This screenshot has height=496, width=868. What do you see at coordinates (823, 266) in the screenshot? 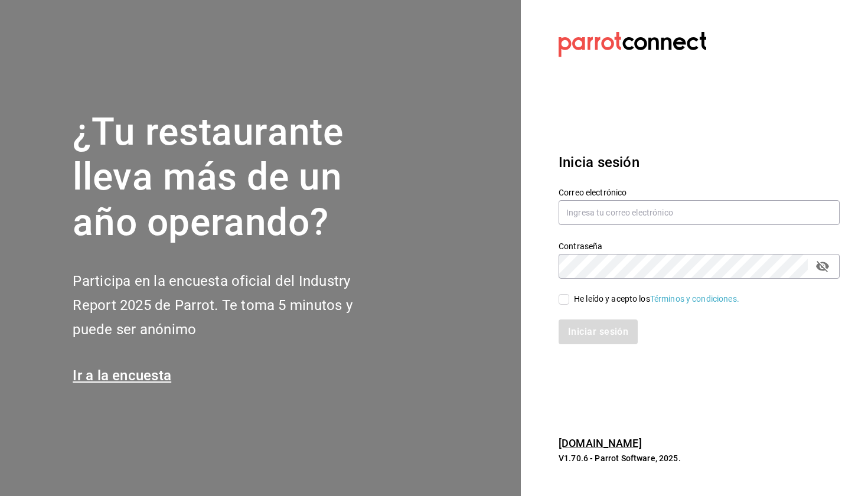
I see `button: passwordField` at bounding box center [823, 266].